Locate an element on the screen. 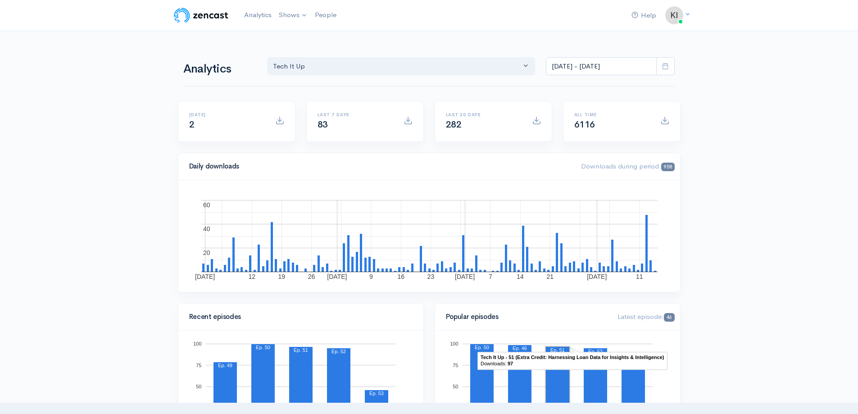  text: 20 is located at coordinates (207, 253).